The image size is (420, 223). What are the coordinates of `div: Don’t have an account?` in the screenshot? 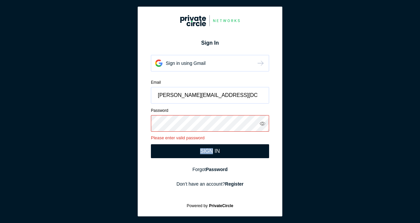 It's located at (210, 184).